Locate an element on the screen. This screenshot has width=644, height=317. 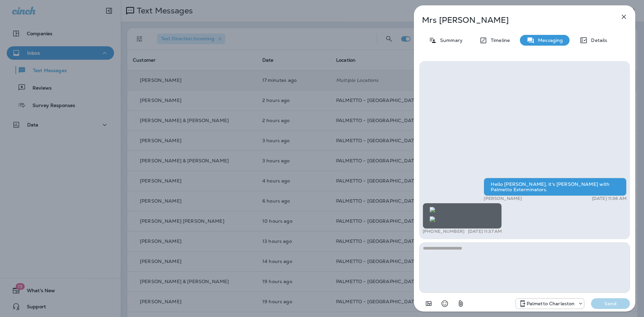
button: Select an emoji is located at coordinates (445, 304).